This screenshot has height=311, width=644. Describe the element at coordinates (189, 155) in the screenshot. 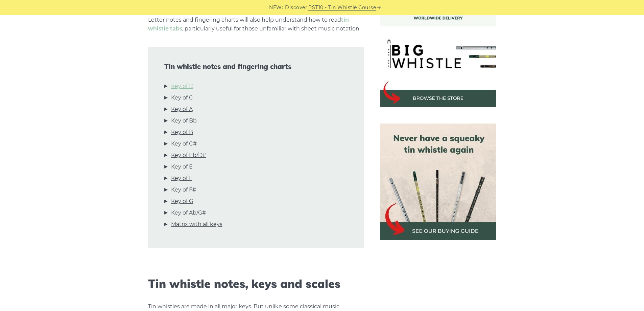

I see `a: Key of Eb/D#` at that location.